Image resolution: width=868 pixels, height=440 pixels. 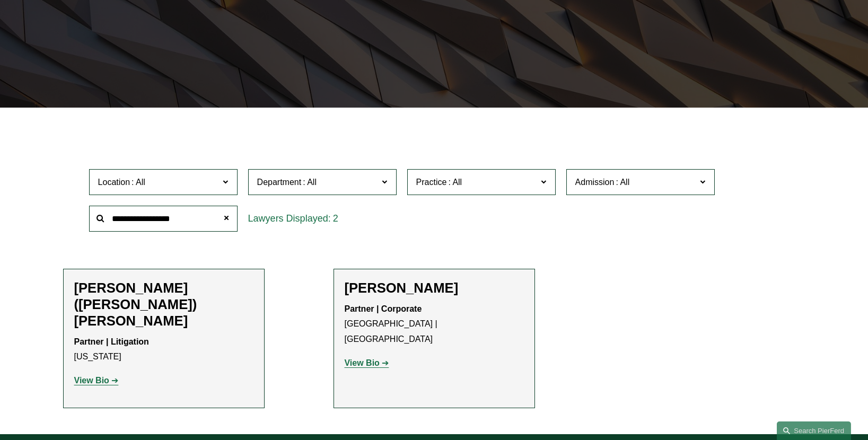 What do you see at coordinates (114, 182) in the screenshot?
I see `span: Location` at bounding box center [114, 182].